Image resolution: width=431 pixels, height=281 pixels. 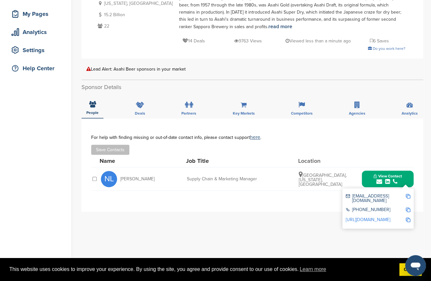 What do you see at coordinates (194, 41) in the screenshot?
I see `p: 14 Deals` at bounding box center [194, 41].